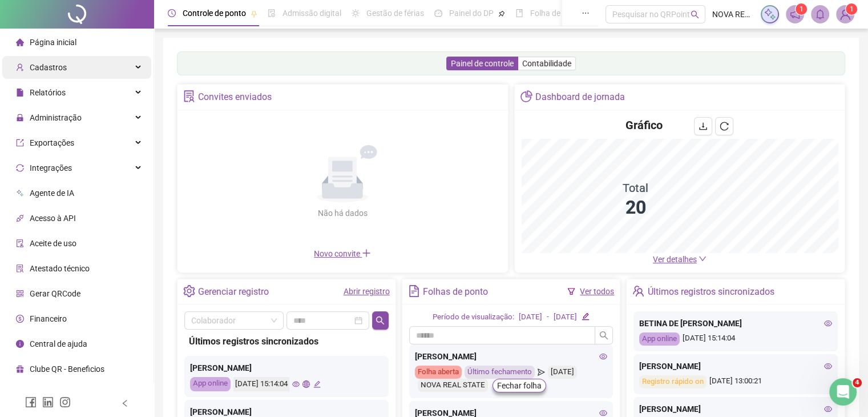 Image resolution: width=868 pixels, height=417 pixels. What do you see at coordinates (366, 253) in the screenshot?
I see `span: plus` at bounding box center [366, 253].